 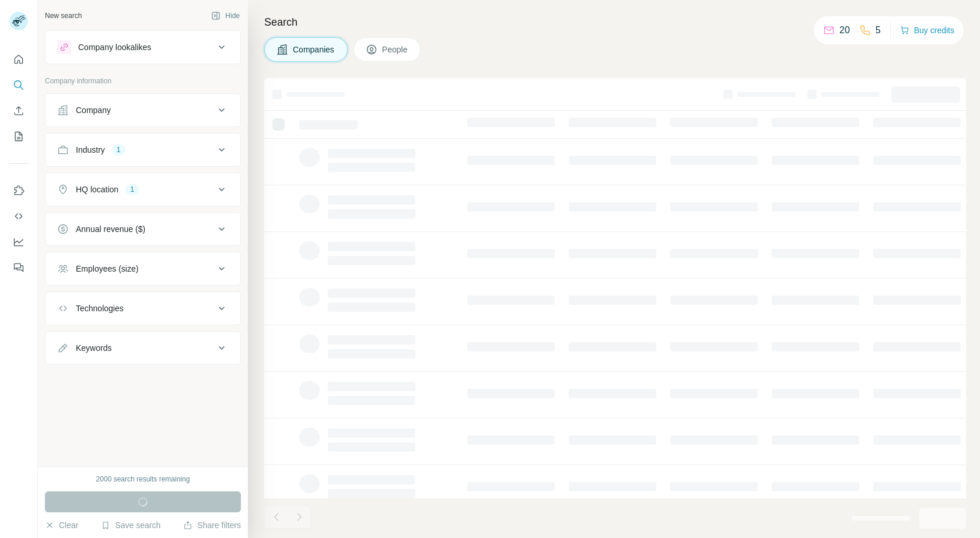 What do you see at coordinates (877, 30) in the screenshot?
I see `p: 5` at bounding box center [877, 30].